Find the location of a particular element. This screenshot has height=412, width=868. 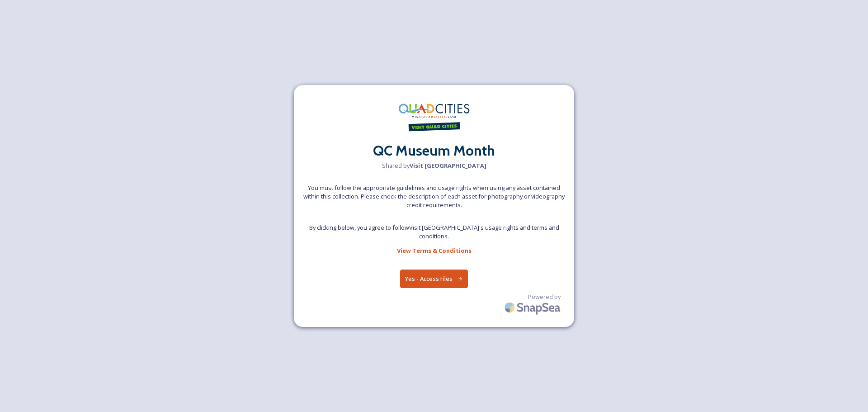

a: View Terms & Conditions is located at coordinates (434, 251).